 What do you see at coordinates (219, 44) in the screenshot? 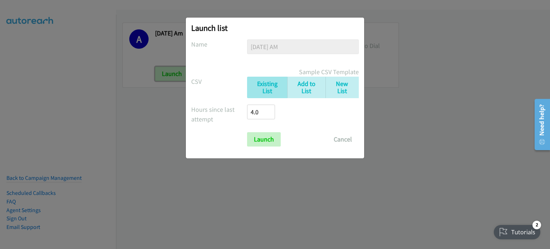
I see `label: Name` at bounding box center [219, 44].